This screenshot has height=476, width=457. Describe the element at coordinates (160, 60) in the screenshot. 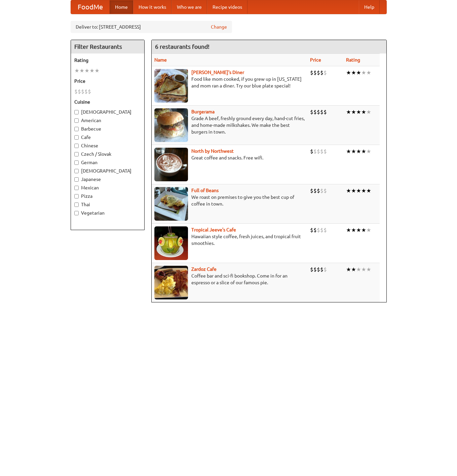

I see `a: Name` at that location.